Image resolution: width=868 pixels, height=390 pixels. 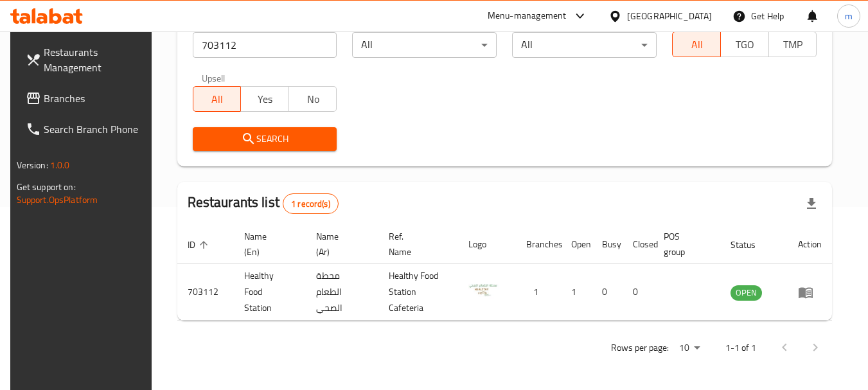 I want to click on button: Yes, so click(x=265, y=99).